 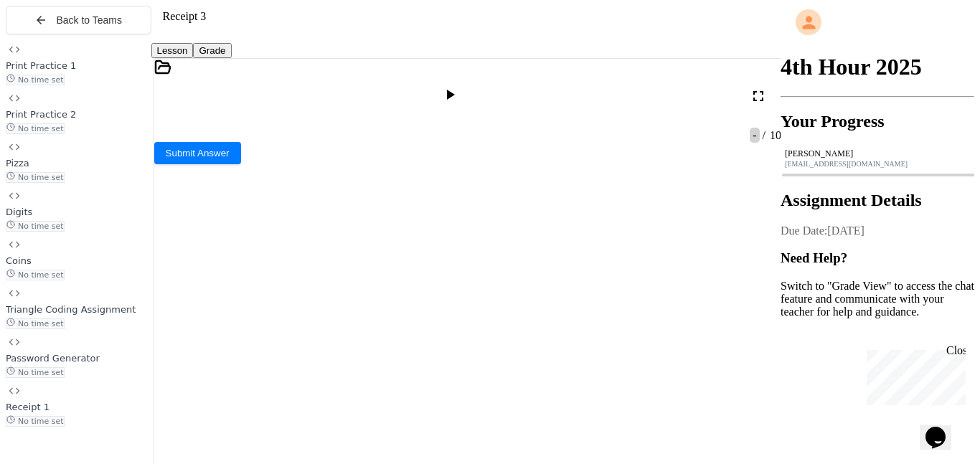 What do you see at coordinates (19, 260) in the screenshot?
I see `span: Coins` at bounding box center [19, 260].